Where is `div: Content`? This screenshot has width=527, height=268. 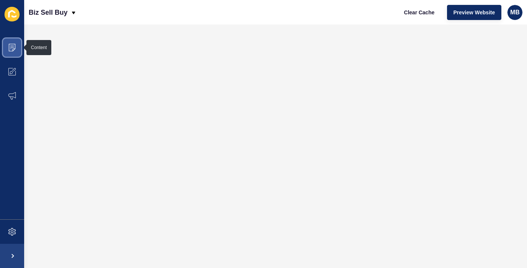
div: Content is located at coordinates (39, 48).